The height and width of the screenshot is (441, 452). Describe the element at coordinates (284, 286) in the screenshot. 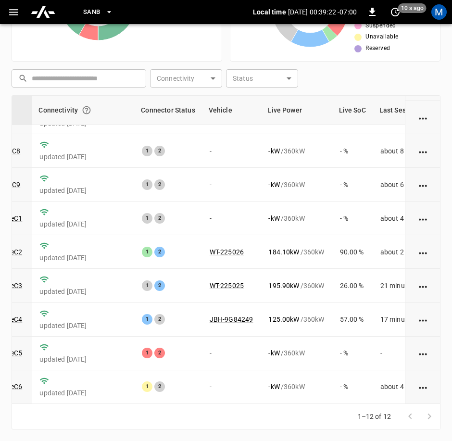

I see `p: 195.90 kW` at that location.